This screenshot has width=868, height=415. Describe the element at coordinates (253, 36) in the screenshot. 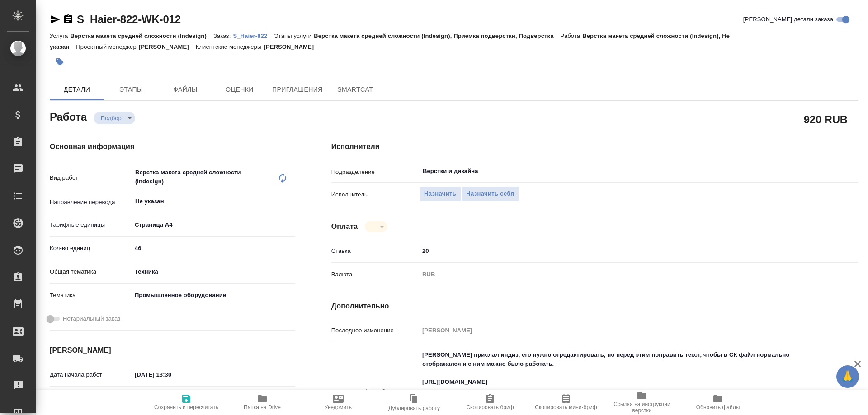

I see `p: S_Haier-822` at that location.